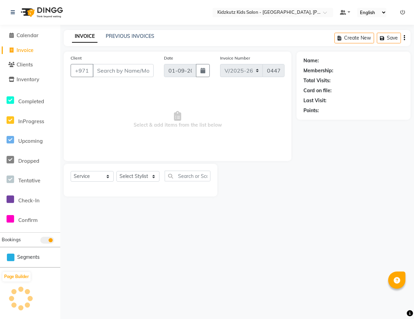  I want to click on label: Client, so click(76, 58).